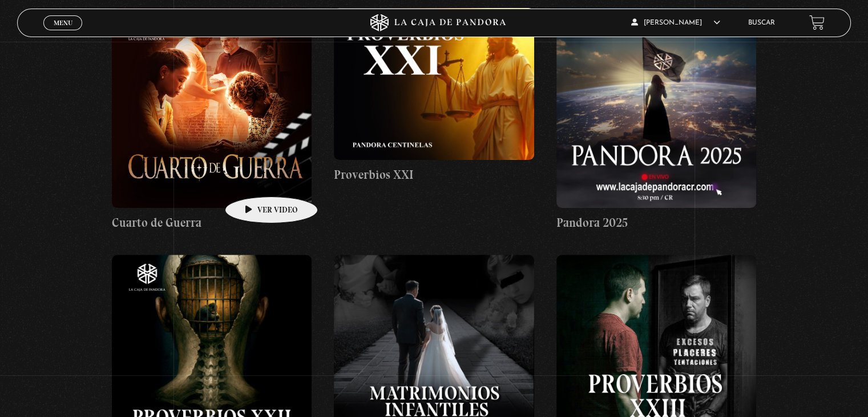 This screenshot has width=868, height=417. Describe the element at coordinates (656, 120) in the screenshot. I see `a: Pandora 2025` at that location.